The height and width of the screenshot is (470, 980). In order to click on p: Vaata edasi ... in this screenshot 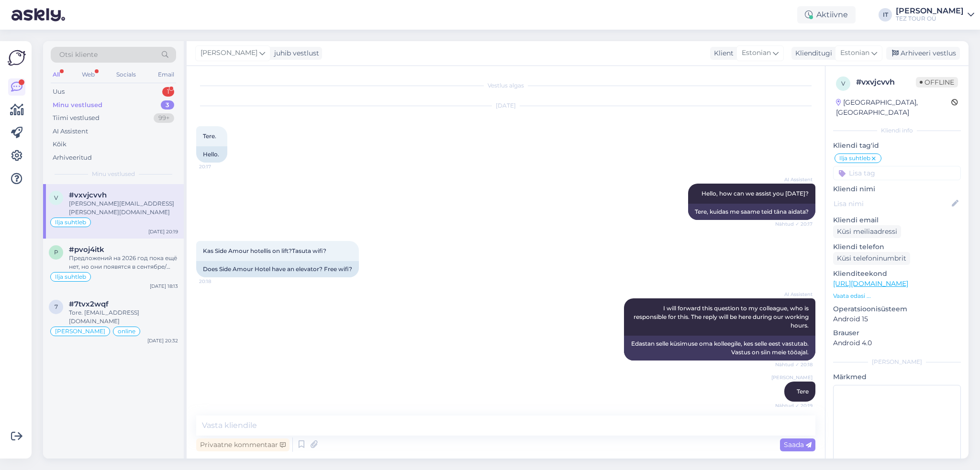, I will do `click(897, 296)`.